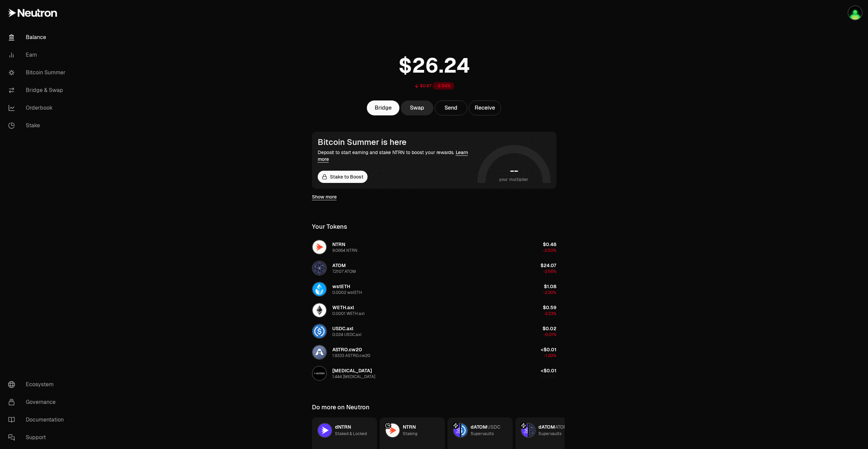 Image resolution: width=868 pixels, height=449 pixels. What do you see at coordinates (549, 251) in the screenshot?
I see `span: -2.50%` at bounding box center [549, 251].